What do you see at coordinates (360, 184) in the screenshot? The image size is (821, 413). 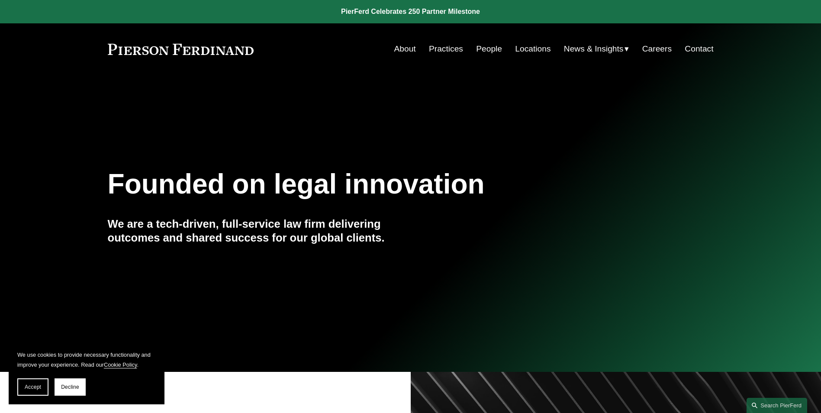 I see `h1: Founded on legal innovation` at bounding box center [360, 184].